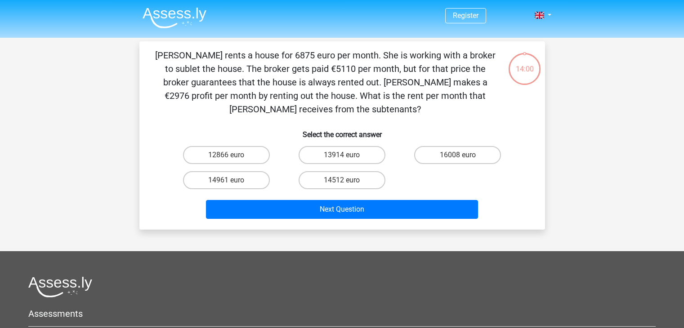 The height and width of the screenshot is (328, 684). I want to click on label: 13914 euro, so click(342, 155).